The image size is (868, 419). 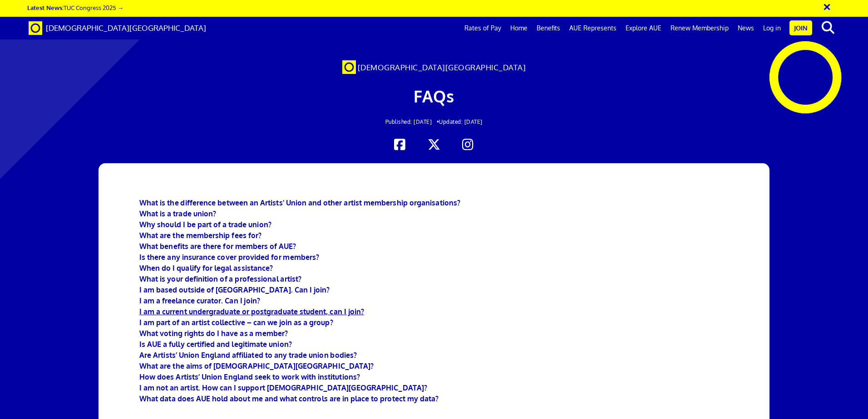 I want to click on a: What data does AUE hold about me and what controls are in place to protect my data?, so click(x=289, y=399).